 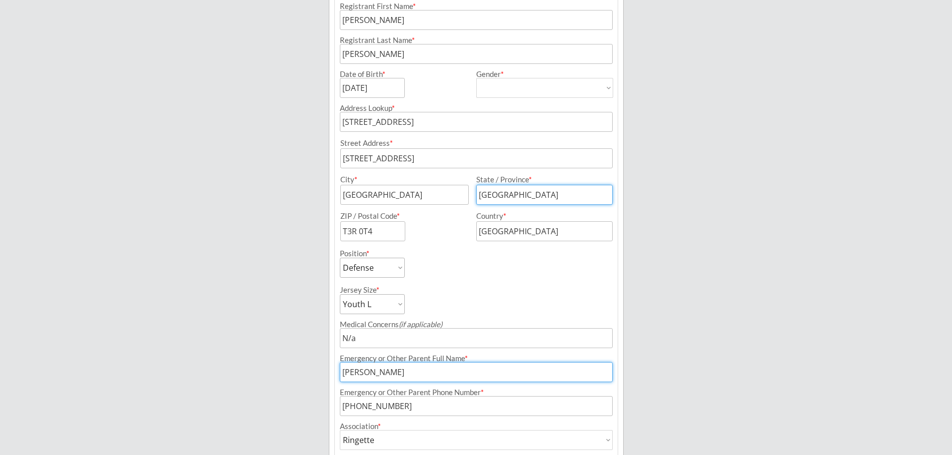 I want to click on div: State / Province, so click(x=538, y=179).